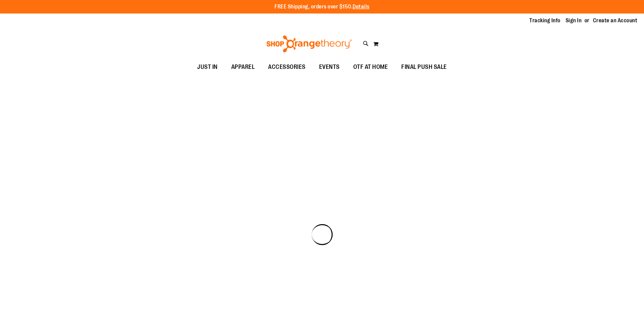 This screenshot has height=319, width=644. I want to click on a: Create an Account, so click(615, 21).